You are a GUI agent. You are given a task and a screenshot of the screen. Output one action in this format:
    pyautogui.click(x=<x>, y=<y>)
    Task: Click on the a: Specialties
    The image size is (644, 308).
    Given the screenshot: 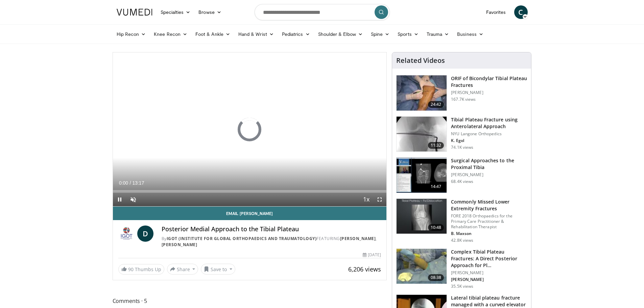 What is the action you would take?
    pyautogui.click(x=175, y=12)
    